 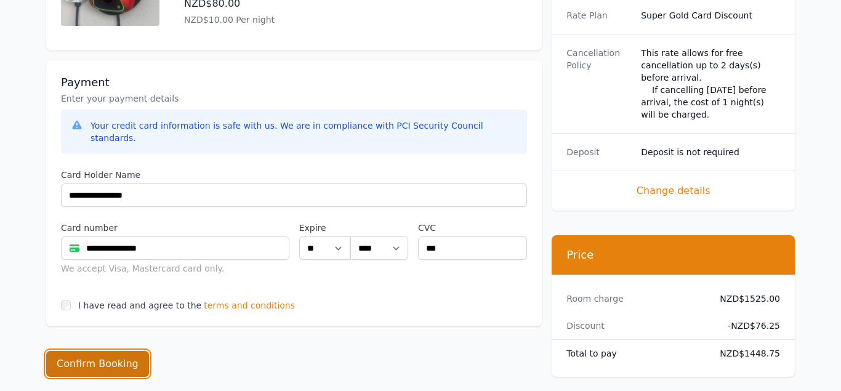 What do you see at coordinates (140, 305) in the screenshot?
I see `label: I have read and agree to the` at bounding box center [140, 305].